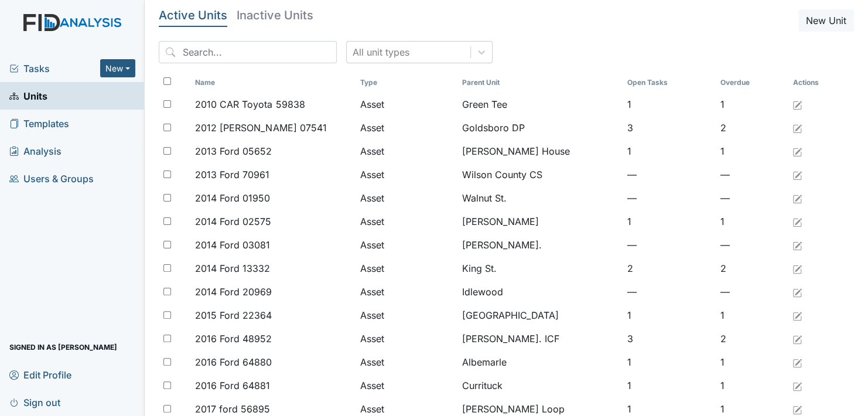 The height and width of the screenshot is (416, 868). What do you see at coordinates (233, 244) in the screenshot?
I see `span: 2014 Ford 03081` at bounding box center [233, 244].